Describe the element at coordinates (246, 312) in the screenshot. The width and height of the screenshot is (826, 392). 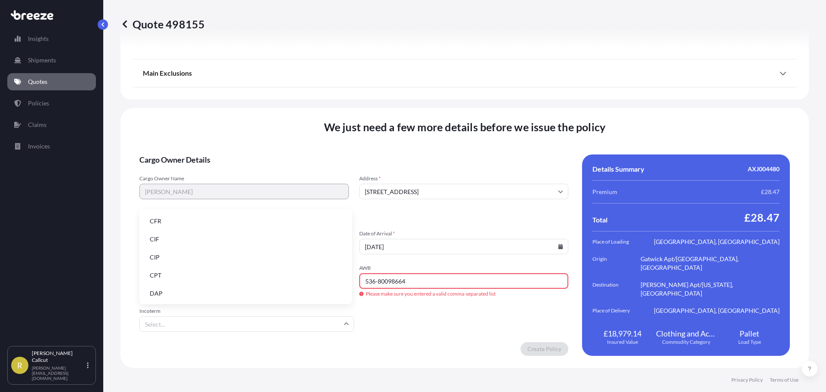
I see `li: DDP` at that location.